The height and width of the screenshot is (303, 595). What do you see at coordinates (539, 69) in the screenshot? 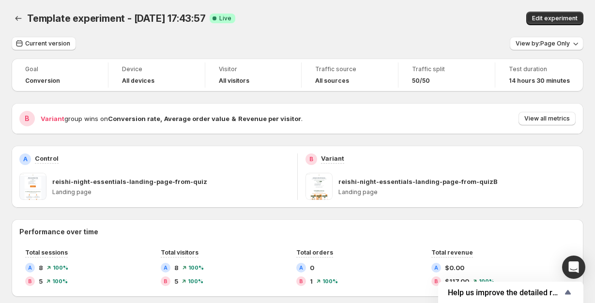
I see `span: Test duration` at bounding box center [539, 69].